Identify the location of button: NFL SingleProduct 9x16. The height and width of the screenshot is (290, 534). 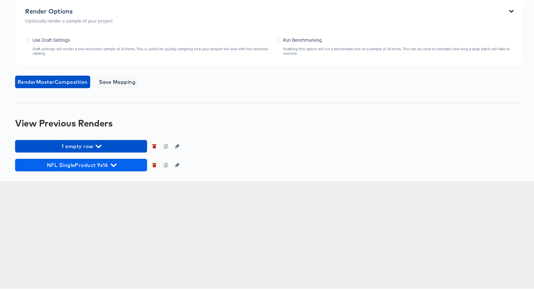
(81, 164).